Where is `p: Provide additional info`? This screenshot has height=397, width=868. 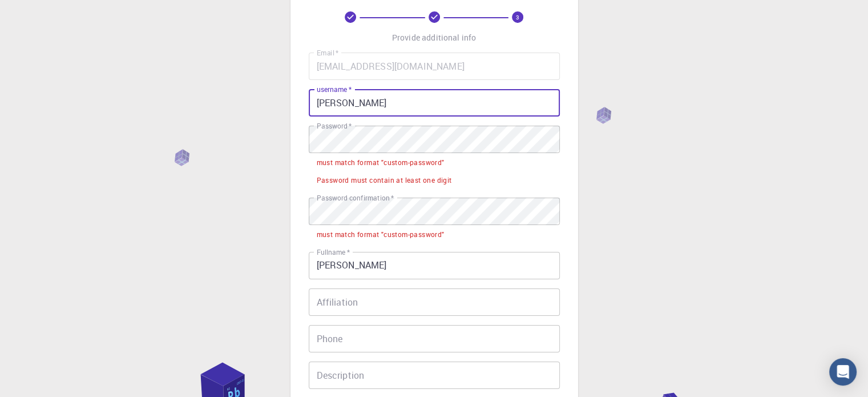
p: Provide additional info is located at coordinates (434, 37).